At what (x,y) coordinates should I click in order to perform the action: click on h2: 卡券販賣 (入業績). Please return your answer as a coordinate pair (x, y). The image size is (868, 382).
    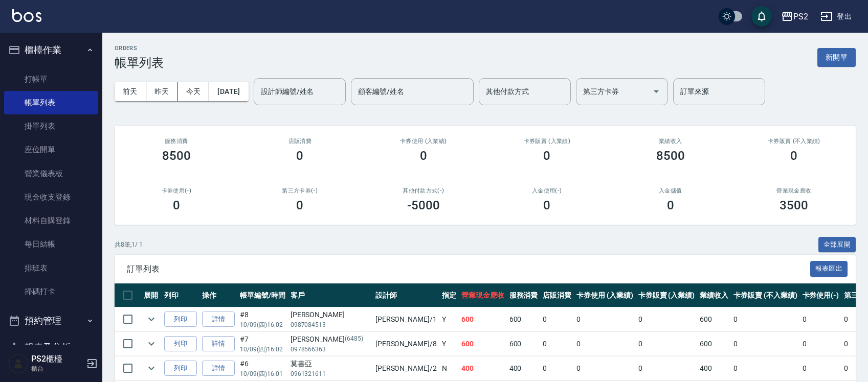
    Looking at the image, I should click on (547, 141).